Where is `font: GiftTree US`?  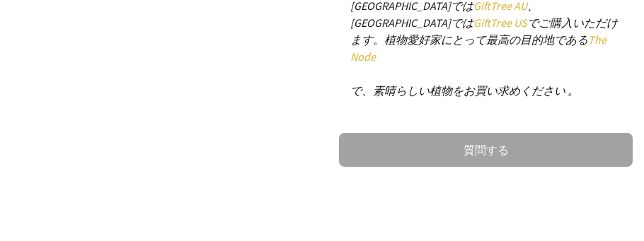 font: GiftTree US is located at coordinates (501, 23).